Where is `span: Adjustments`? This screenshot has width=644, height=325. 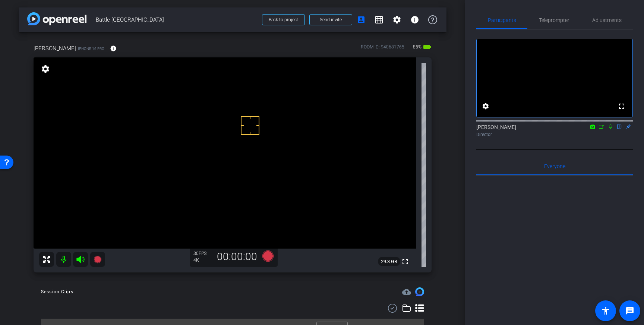
span: Adjustments is located at coordinates (607, 20).